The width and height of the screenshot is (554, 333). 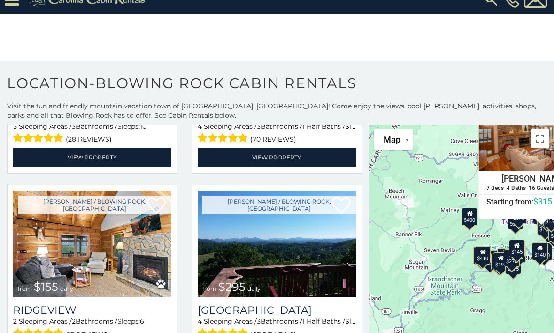 What do you see at coordinates (142, 322) in the screenshot?
I see `span: 6` at bounding box center [142, 322].